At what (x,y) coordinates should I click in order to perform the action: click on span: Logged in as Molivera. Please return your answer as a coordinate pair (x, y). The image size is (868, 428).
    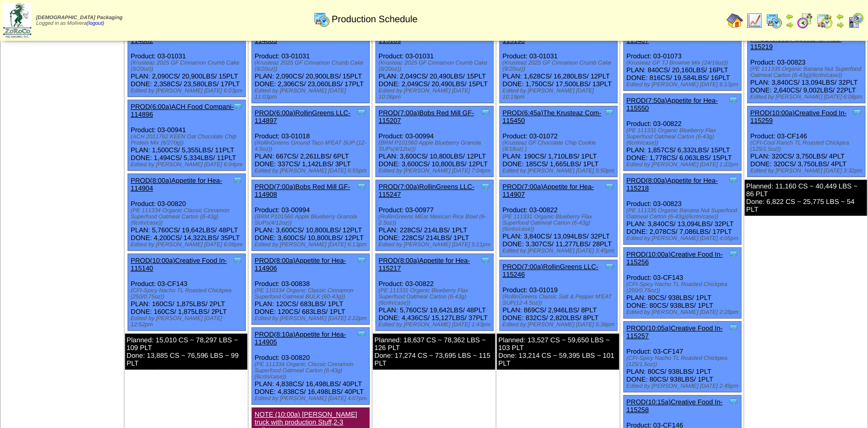
    Looking at the image, I should click on (79, 21).